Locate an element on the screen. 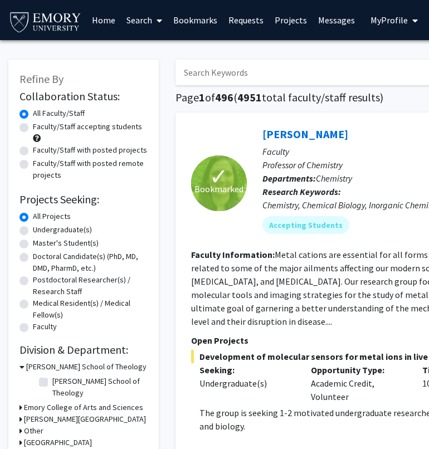  h2: Projects Seeking: is located at coordinates (84, 200).